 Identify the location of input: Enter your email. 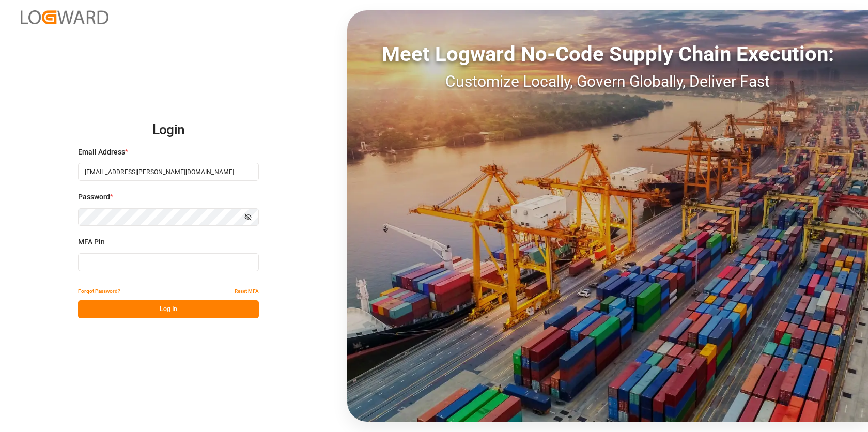
(169, 172).